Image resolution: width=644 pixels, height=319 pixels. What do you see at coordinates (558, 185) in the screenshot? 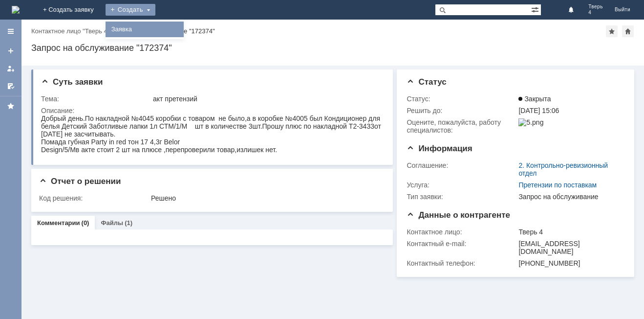
I see `a: Претензии по поставкам` at bounding box center [558, 185].